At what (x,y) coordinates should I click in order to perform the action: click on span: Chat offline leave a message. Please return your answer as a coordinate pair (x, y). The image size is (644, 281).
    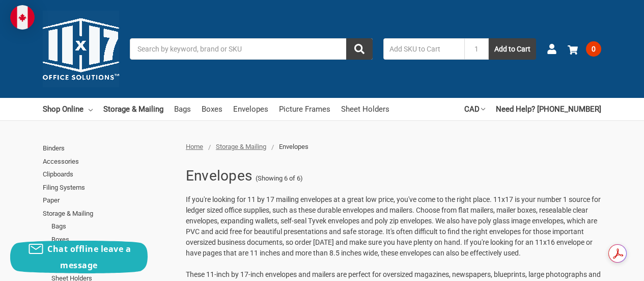
    Looking at the image, I should click on (89, 257).